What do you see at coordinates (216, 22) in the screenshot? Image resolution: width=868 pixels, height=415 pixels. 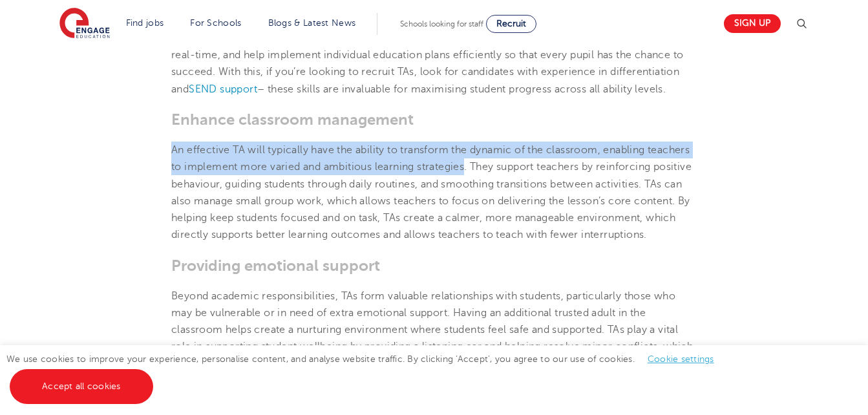 I see `a: For Schools` at bounding box center [216, 22].